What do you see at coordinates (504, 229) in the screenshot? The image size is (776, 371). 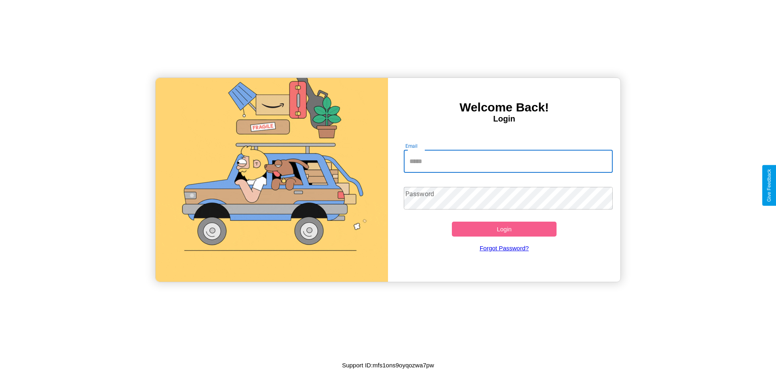 I see `button: Login` at bounding box center [504, 229].